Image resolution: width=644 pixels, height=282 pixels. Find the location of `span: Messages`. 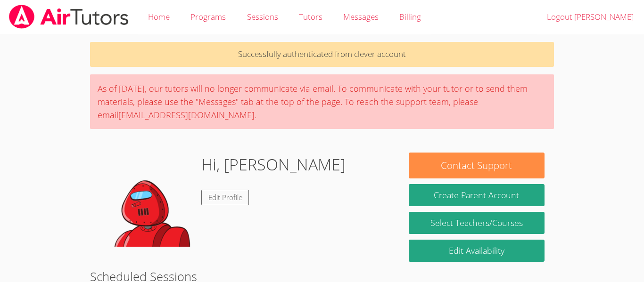

span: Messages is located at coordinates (361, 17).